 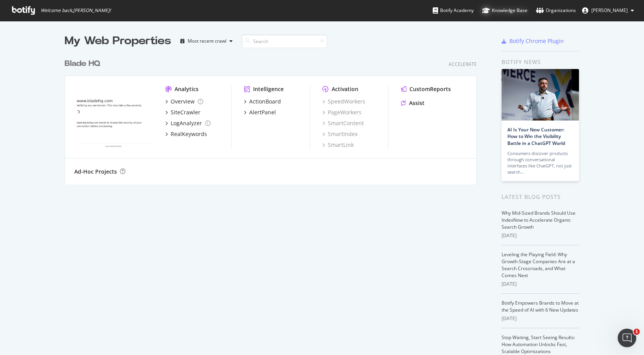 What do you see at coordinates (536, 136) in the screenshot?
I see `a: AI Is Your New Customer: How to Win the Visibility Battle in a ChatGPT World` at bounding box center [536, 136].